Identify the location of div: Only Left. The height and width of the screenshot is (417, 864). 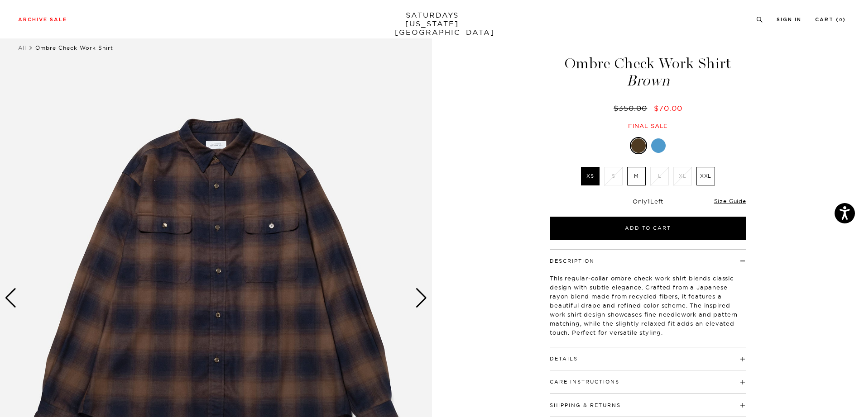
(648, 201).